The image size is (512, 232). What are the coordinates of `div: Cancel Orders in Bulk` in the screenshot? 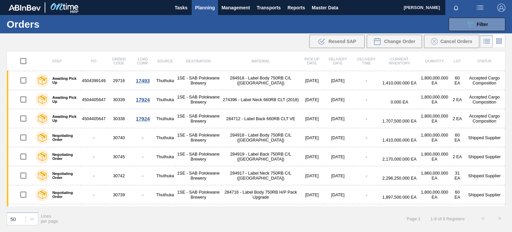 It's located at (451, 41).